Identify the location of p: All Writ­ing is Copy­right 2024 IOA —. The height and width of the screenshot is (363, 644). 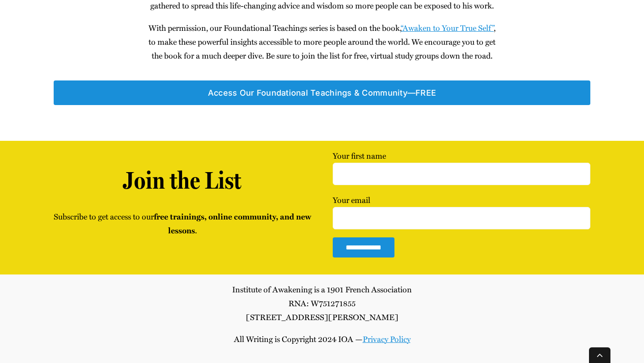
(322, 339).